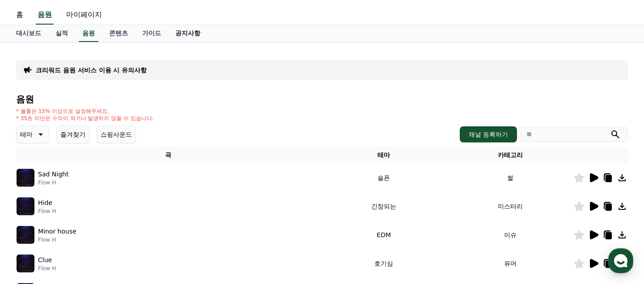  I want to click on th: 테마, so click(383, 155).